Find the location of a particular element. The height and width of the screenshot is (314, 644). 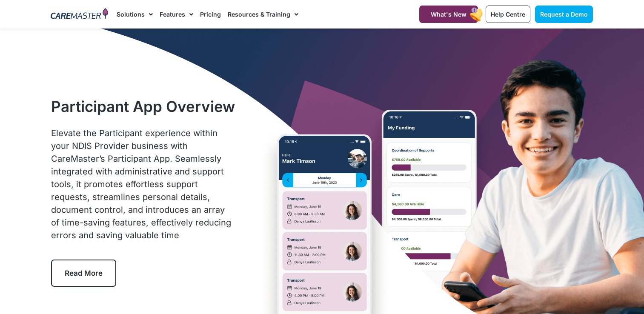

span: Request a Demo is located at coordinates (564, 14).